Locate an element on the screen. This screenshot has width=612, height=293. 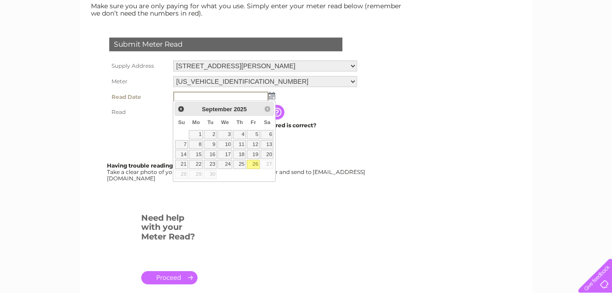
span: September is located at coordinates (217, 109).